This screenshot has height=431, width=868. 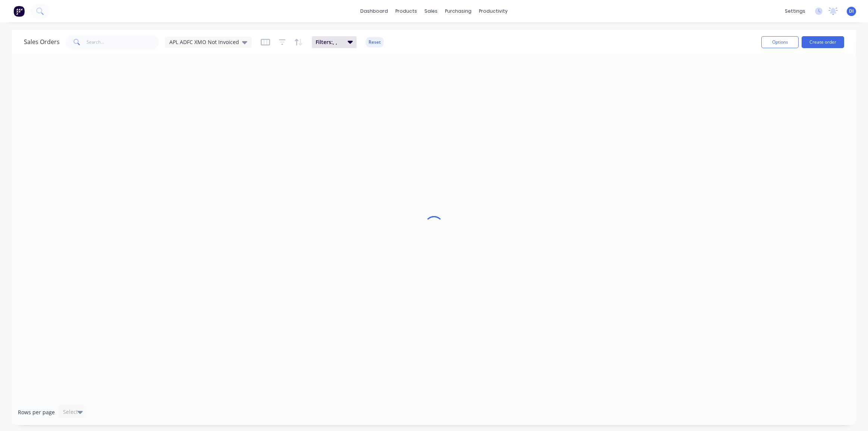 I want to click on div: purchasing, so click(x=458, y=11).